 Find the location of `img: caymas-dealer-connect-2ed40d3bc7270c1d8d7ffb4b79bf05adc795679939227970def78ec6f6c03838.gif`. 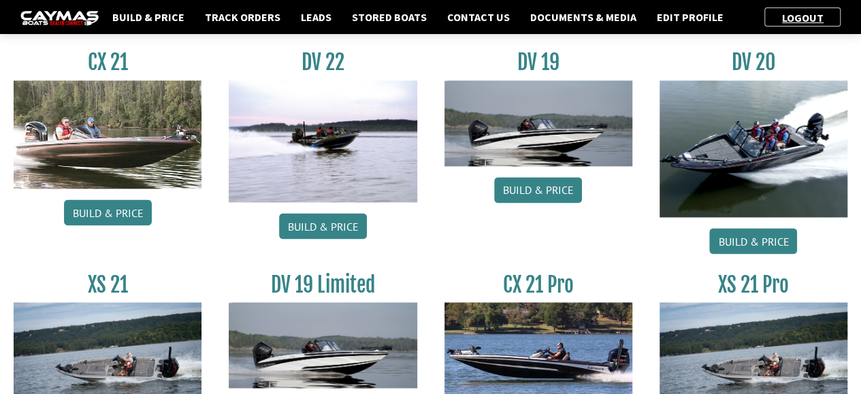

img: caymas-dealer-connect-2ed40d3bc7270c1d8d7ffb4b79bf05adc795679939227970def78ec6f6c03838.gif is located at coordinates (59, 18).